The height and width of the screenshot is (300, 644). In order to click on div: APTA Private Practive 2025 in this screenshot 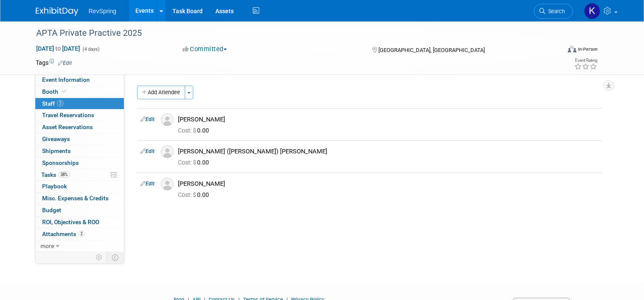, I will do `click(292, 33)`.